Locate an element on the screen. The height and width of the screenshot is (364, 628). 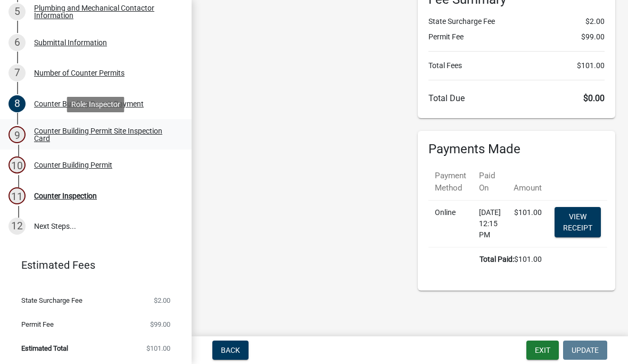
h6: Total Due is located at coordinates (516, 98).